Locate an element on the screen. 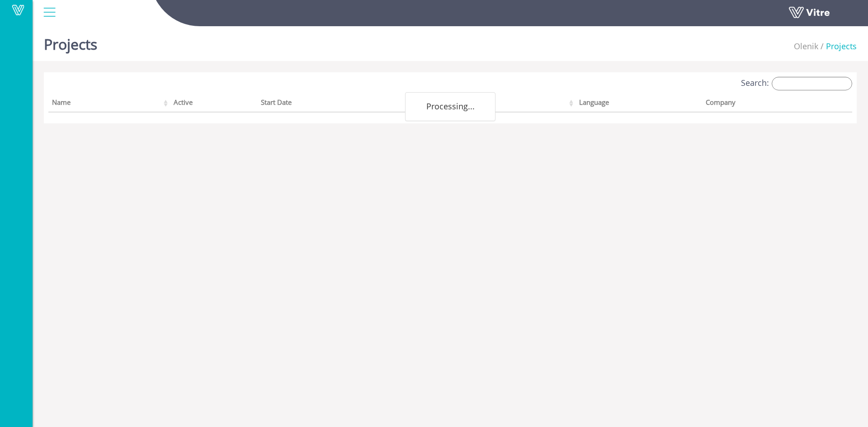 This screenshot has width=868, height=427. h1: Projects is located at coordinates (70, 42).